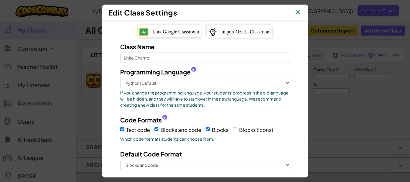  Describe the element at coordinates (213, 32) in the screenshot. I see `img: ozaria-logo.png` at that location.